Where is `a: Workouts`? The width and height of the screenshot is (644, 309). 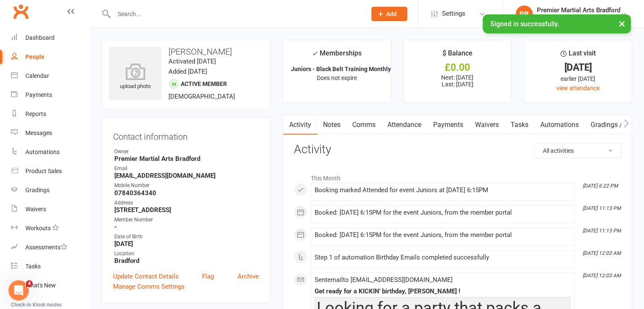 a: Workouts is located at coordinates (50, 228).